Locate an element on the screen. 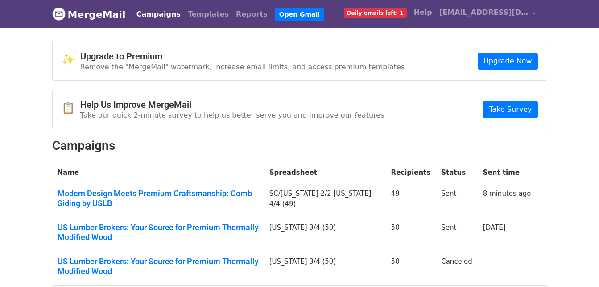 This screenshot has height=287, width=599. h4: Help Us Improve MergeMail is located at coordinates (233, 104).